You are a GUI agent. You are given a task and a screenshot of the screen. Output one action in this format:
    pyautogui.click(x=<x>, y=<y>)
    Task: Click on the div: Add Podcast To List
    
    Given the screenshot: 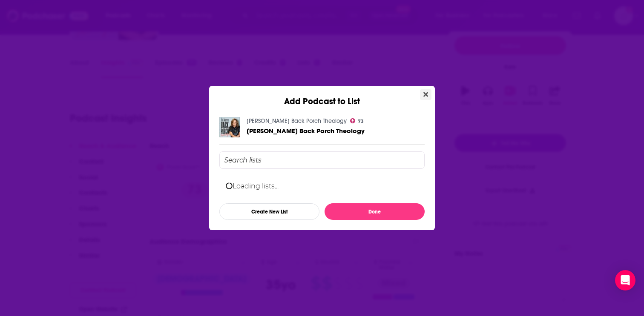 What is the action you would take?
    pyautogui.click(x=322, y=185)
    